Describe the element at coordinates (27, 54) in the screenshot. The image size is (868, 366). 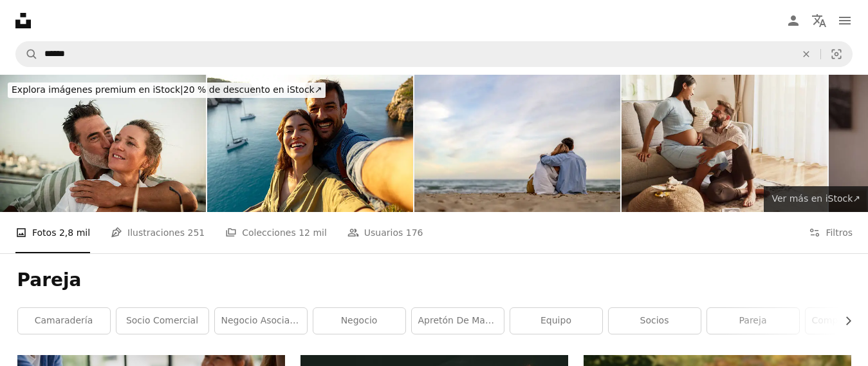
I see `button: Buscar en Unsplash` at that location.